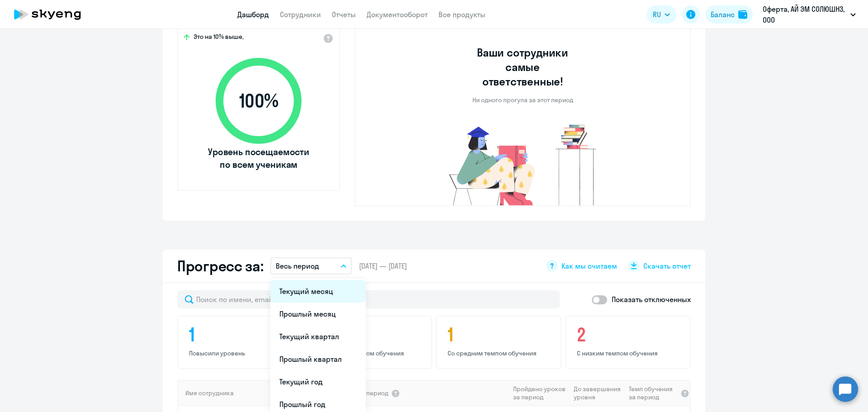 Image resolution: width=868 pixels, height=412 pixels. I want to click on button: Оферта, АЙ ЭМ СОЛЮШНЗ, ООО, so click(809, 15).